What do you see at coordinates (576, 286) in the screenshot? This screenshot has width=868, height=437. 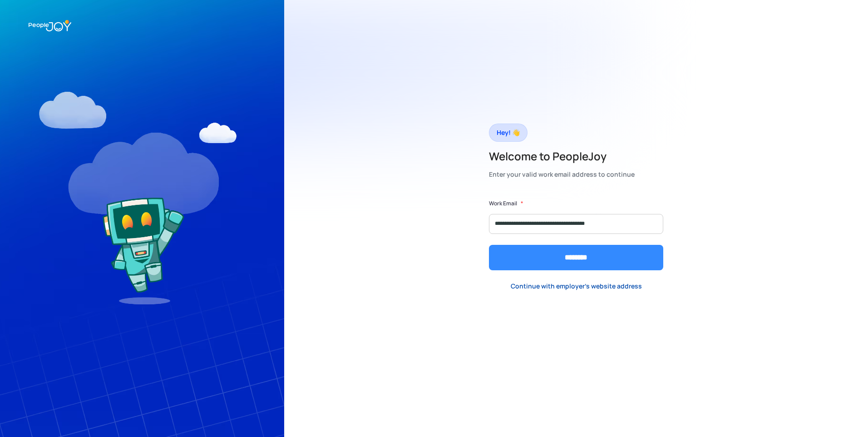 I see `div: Continue with employer's website address` at bounding box center [576, 286].